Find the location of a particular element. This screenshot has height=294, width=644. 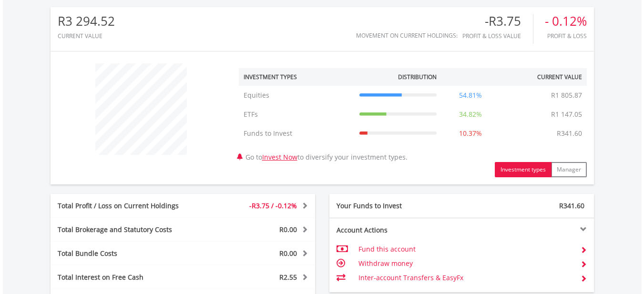

div: Go to to diversify your investment types. is located at coordinates (412, 118).